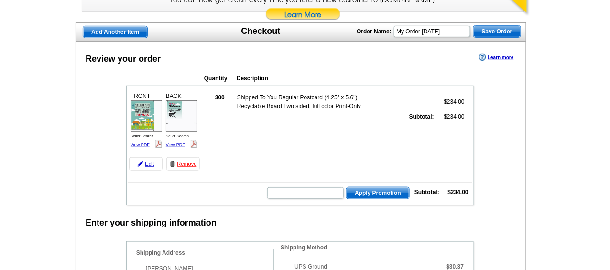 The height and width of the screenshot is (270, 610). I want to click on td: Shipped To You Regular Postcard (4.25" x 5.6") Recyclable Board Two sided, full color Print-Only, so click(306, 102).